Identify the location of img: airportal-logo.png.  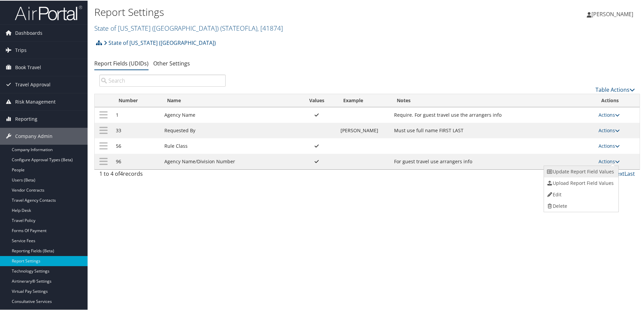
(48, 12).